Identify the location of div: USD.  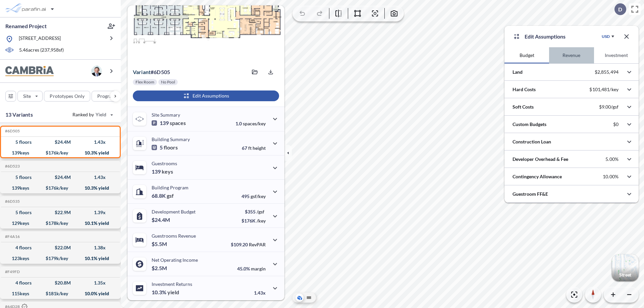
(606, 37).